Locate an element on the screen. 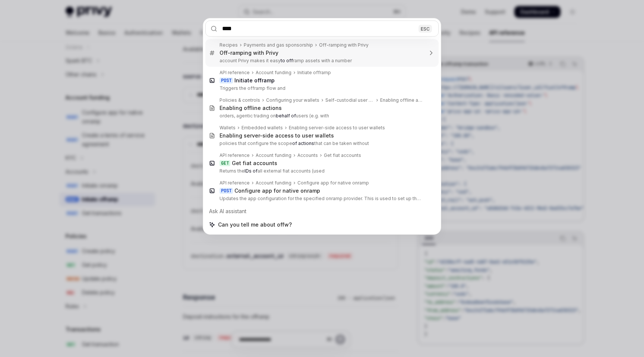 Image resolution: width=644 pixels, height=357 pixels. p: orders, agentic trading on users (e.g. with is located at coordinates (321, 116).